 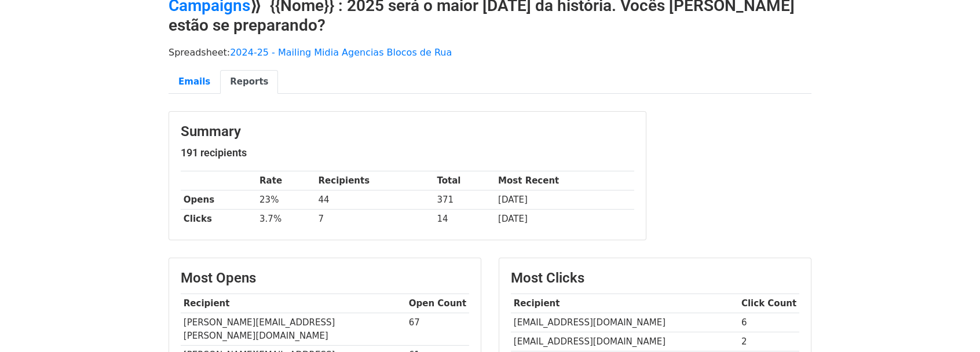 What do you see at coordinates (407, 131) in the screenshot?
I see `h3: Summary` at bounding box center [407, 131].